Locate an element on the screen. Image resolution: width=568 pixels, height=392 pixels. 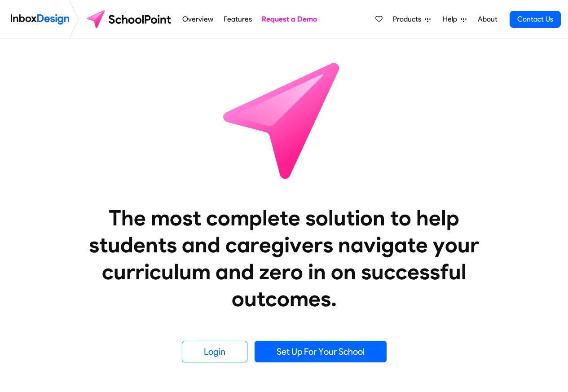
a: Products is located at coordinates (412, 19).